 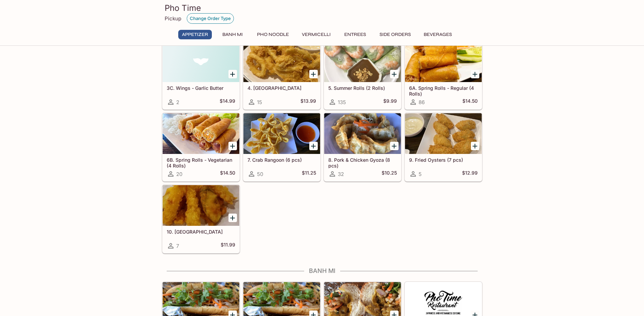 I want to click on h5: 5. Summer Rolls (2 Rolls), so click(x=363, y=88).